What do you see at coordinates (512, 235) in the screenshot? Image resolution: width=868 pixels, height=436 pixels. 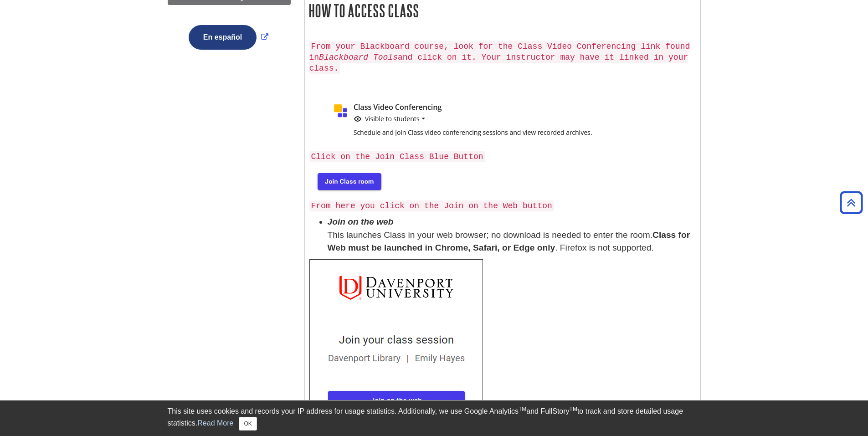 I see `li: This launches Class in your web browser; no download is needed to enter the room. . Firefox is no...` at bounding box center [512, 235].